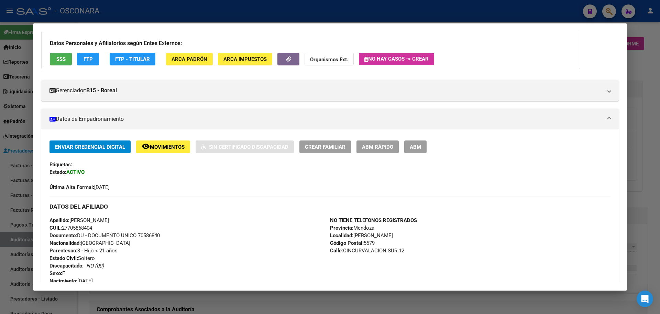  I want to click on button: Sin Certificado Discapacidad, so click(245, 146).